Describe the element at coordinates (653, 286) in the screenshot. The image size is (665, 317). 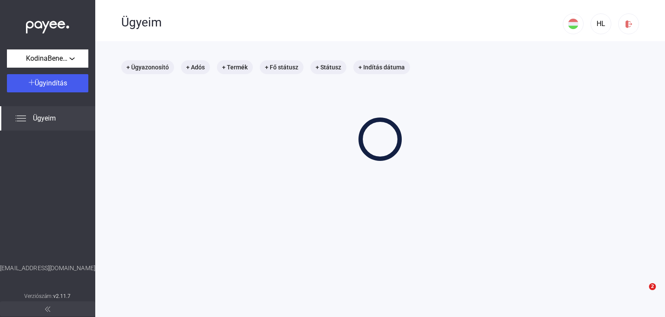
I see `span: 2` at that location.